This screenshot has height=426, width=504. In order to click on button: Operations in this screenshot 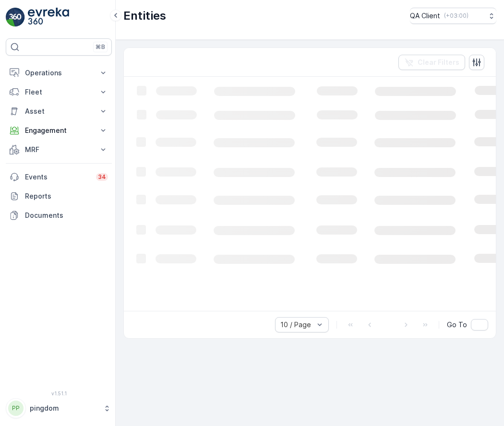, I will do `click(59, 73)`.